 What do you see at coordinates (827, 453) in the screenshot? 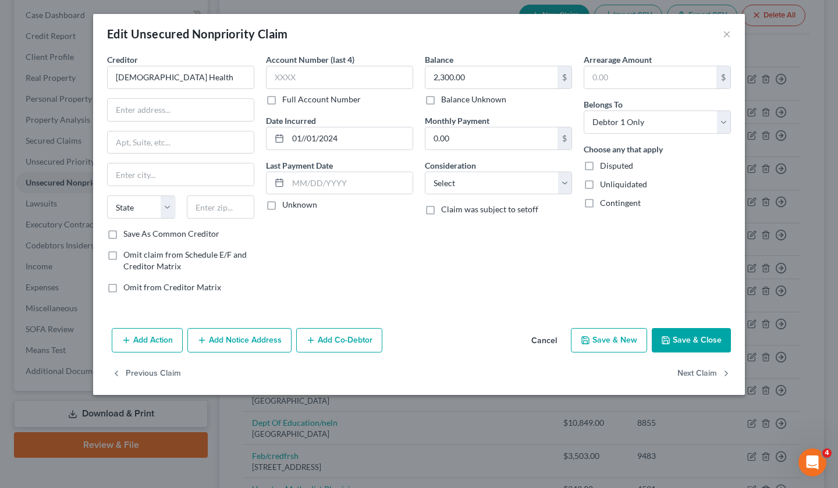
I see `span: 4` at bounding box center [827, 453].